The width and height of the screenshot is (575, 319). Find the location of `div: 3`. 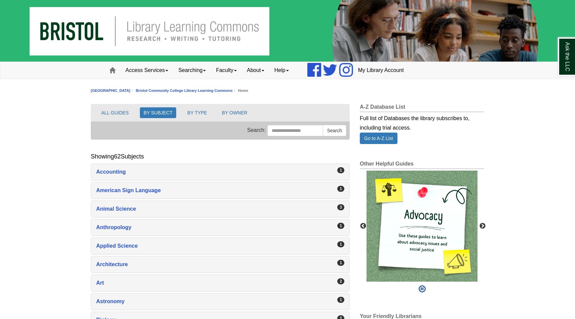

div: 3 is located at coordinates (341, 207).